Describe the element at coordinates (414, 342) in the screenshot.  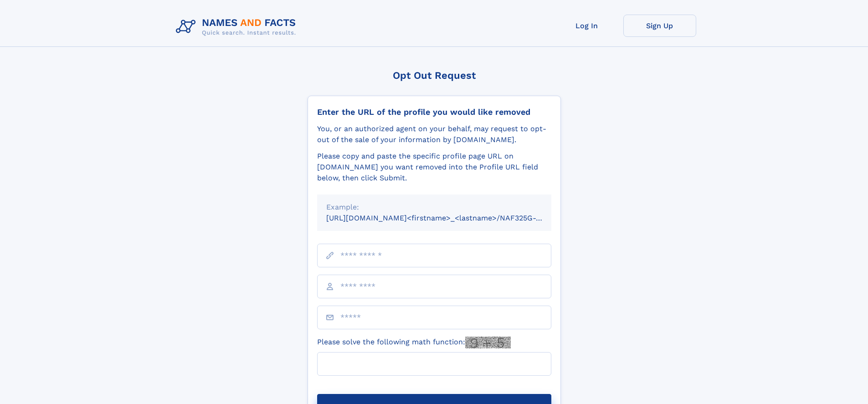
I see `label: Please solve the following math function:` at that location.